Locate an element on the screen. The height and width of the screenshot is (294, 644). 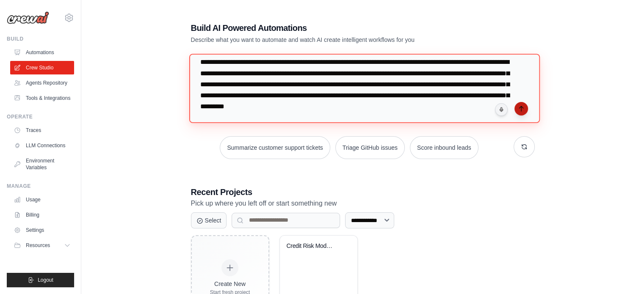
a: Settings is located at coordinates (42, 231).